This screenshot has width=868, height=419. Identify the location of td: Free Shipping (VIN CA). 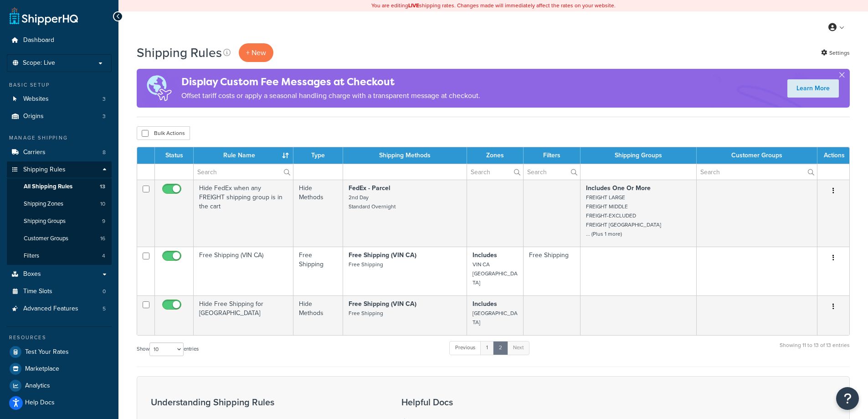
(243, 271).